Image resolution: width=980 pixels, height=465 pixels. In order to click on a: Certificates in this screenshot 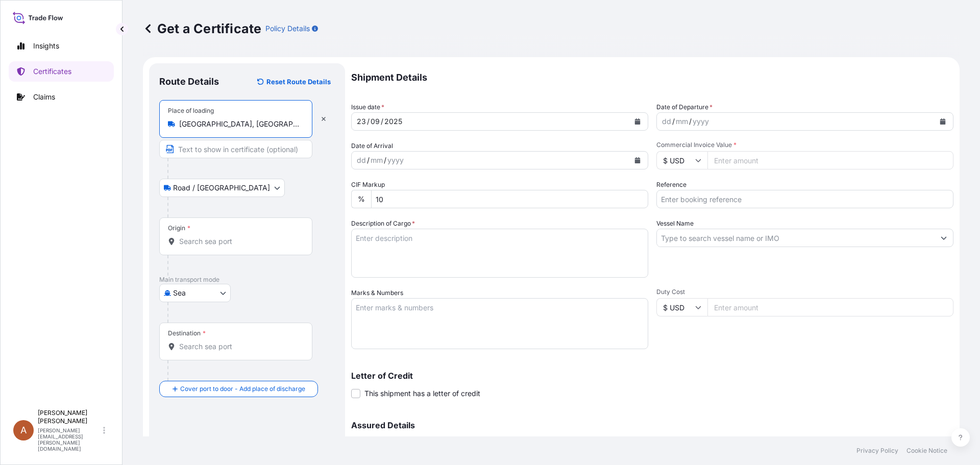, I will do `click(61, 72)`.